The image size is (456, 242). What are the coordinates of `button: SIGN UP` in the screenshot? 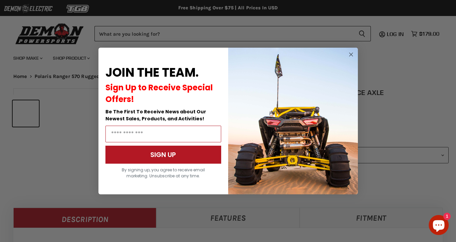 It's located at (163, 154).